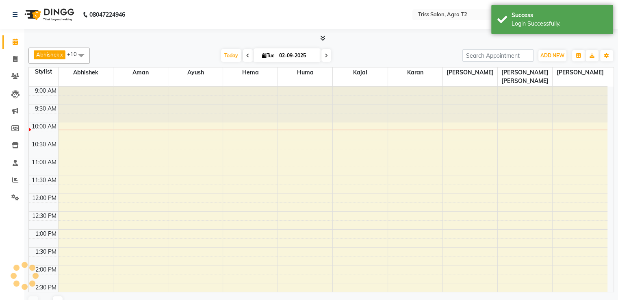 The width and height of the screenshot is (618, 300). What do you see at coordinates (552, 56) in the screenshot?
I see `button: ADD NEW` at bounding box center [552, 56].